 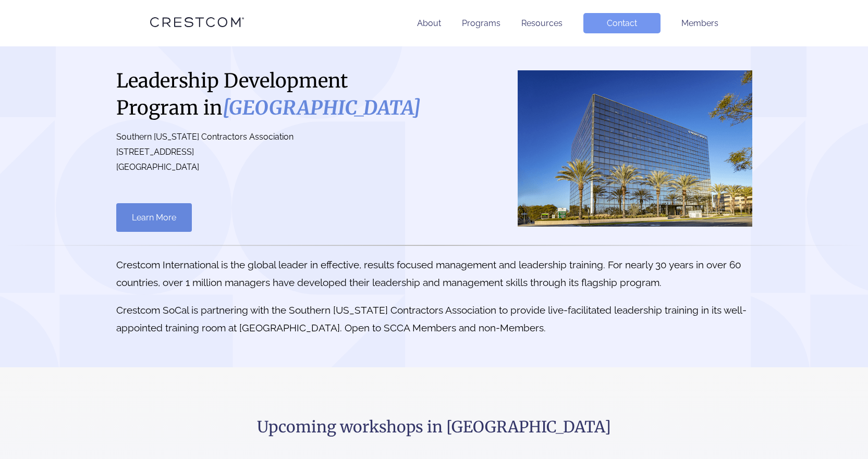 What do you see at coordinates (270, 94) in the screenshot?
I see `h1: Leadership Development Program in` at bounding box center [270, 94].